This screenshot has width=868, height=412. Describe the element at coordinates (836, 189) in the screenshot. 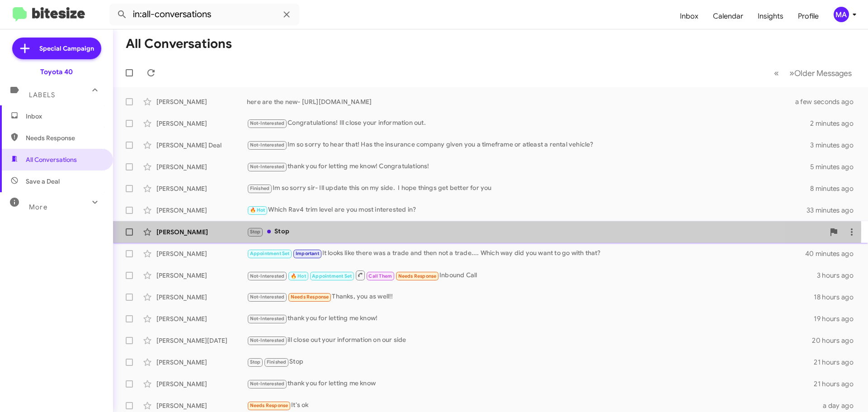

I see `div: 8 minutes ago` at that location.